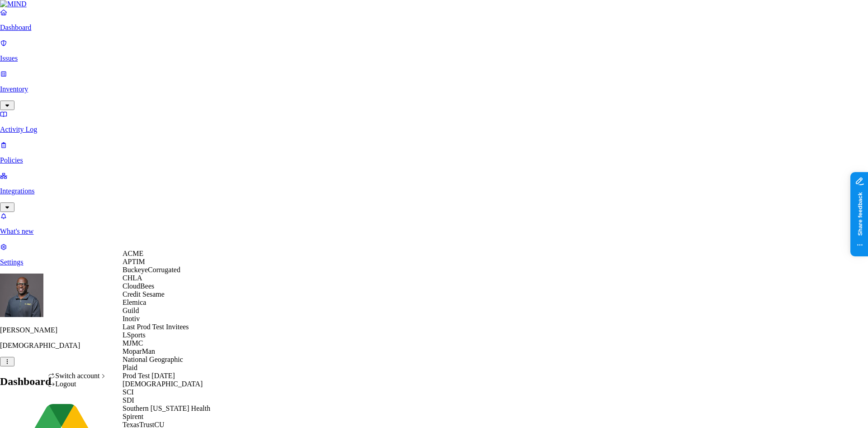 The height and width of the screenshot is (428, 868). Describe the element at coordinates (151, 269) in the screenshot. I see `span: BuckeyeCorrugated` at that location.